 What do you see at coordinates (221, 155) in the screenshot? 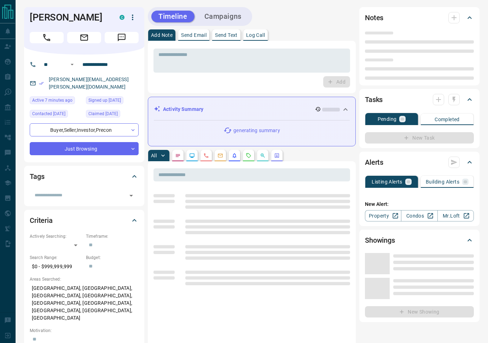
I see `svg: Emails` at bounding box center [221, 155].